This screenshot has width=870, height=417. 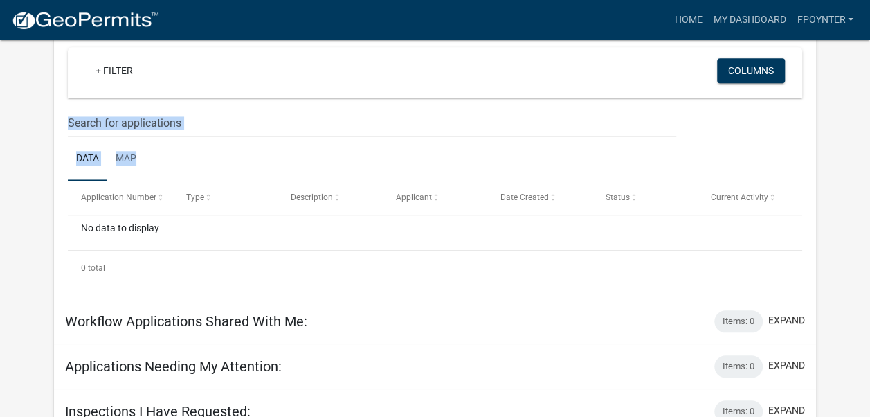 I want to click on span: Type, so click(x=195, y=197).